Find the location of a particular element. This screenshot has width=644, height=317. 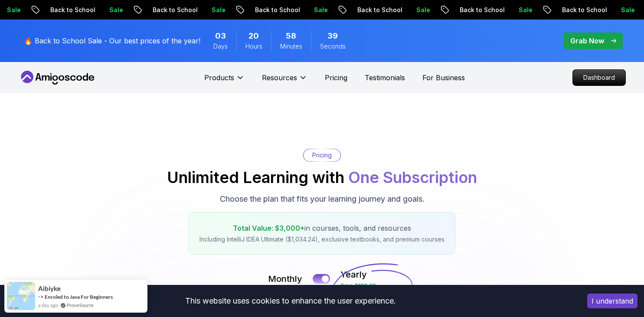

img: provesource social proof notification image is located at coordinates (21, 296).